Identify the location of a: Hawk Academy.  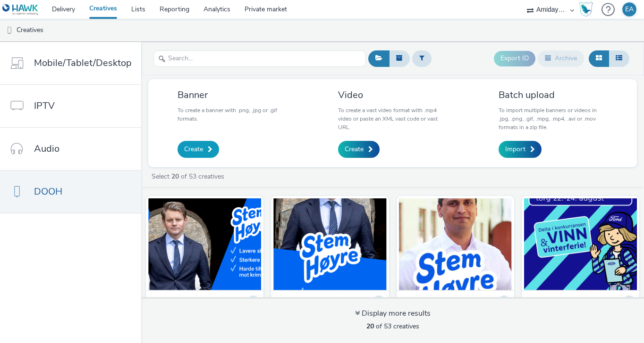
(588, 10).